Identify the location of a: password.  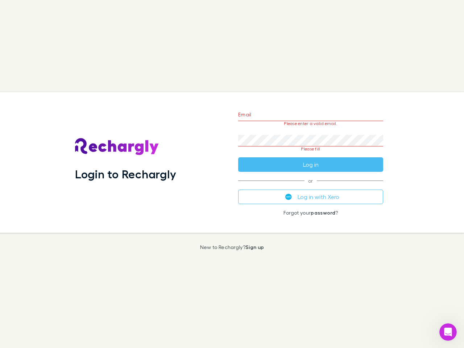
(323, 213).